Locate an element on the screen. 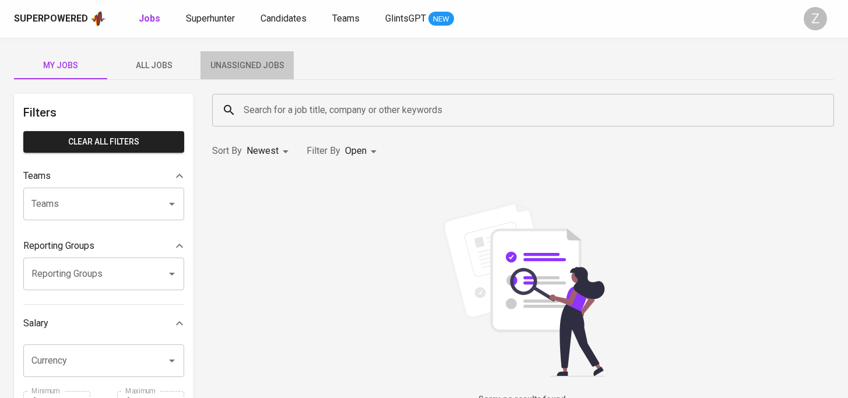 Image resolution: width=848 pixels, height=398 pixels. span: Candidates is located at coordinates (283, 18).